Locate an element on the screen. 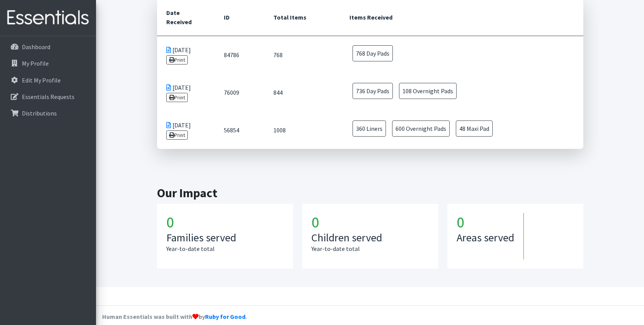 The width and height of the screenshot is (644, 325). td: 844 is located at coordinates (302, 93).